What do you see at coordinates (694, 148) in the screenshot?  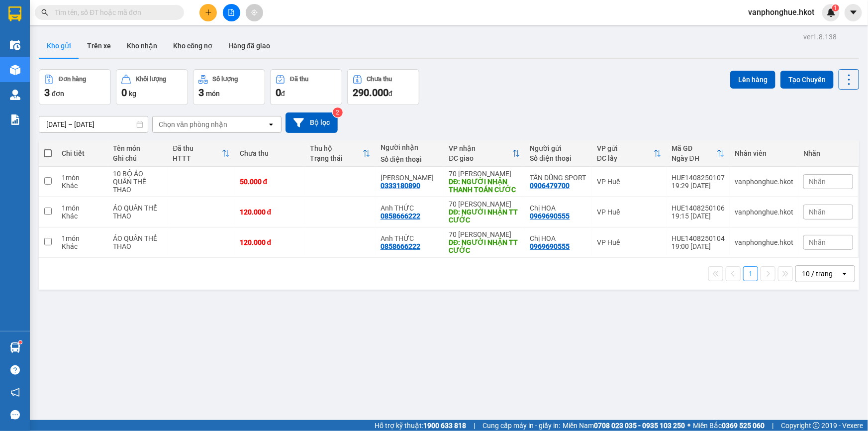 I see `div: Mã GD` at bounding box center [694, 148].